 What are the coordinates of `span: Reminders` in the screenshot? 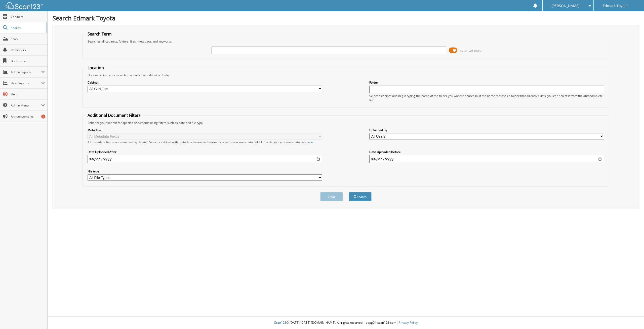 It's located at (28, 50).